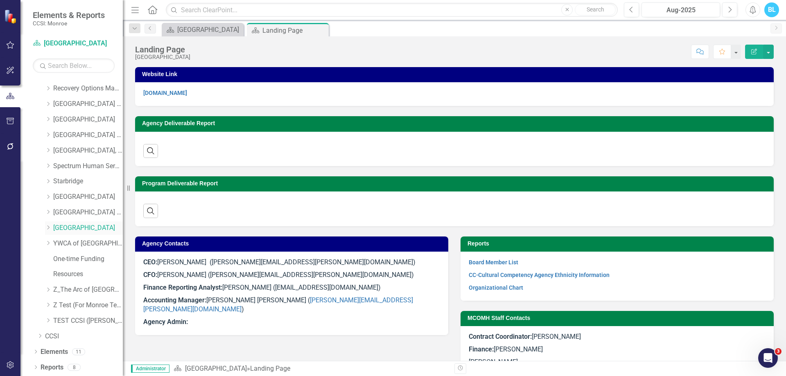  What do you see at coordinates (88, 274) in the screenshot?
I see `a: Resources` at bounding box center [88, 274].